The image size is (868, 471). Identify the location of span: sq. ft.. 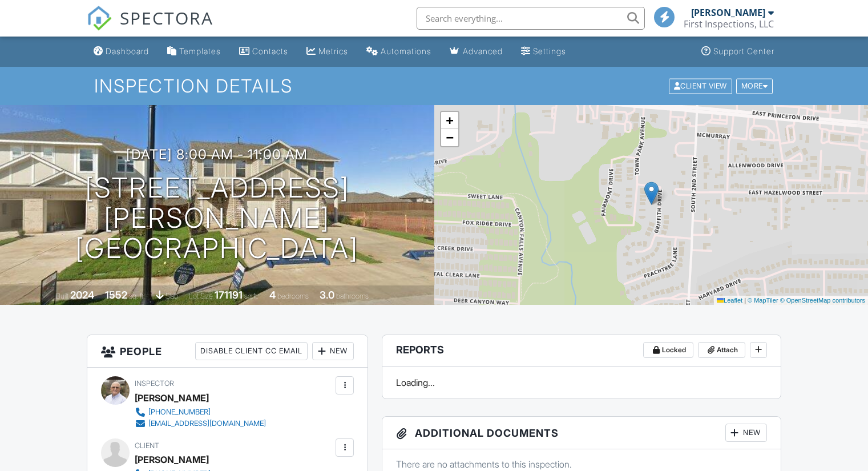
(137, 296).